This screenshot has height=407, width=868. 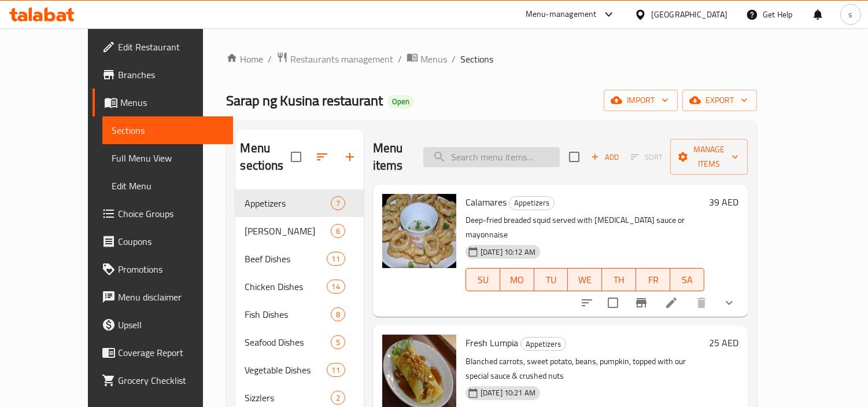 I want to click on span: Select all sections, so click(x=296, y=157).